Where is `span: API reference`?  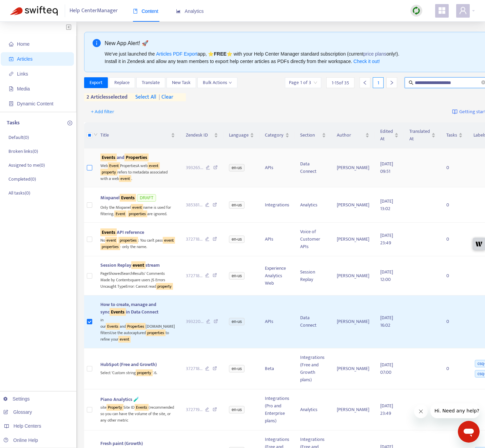 span: API reference is located at coordinates (122, 232).